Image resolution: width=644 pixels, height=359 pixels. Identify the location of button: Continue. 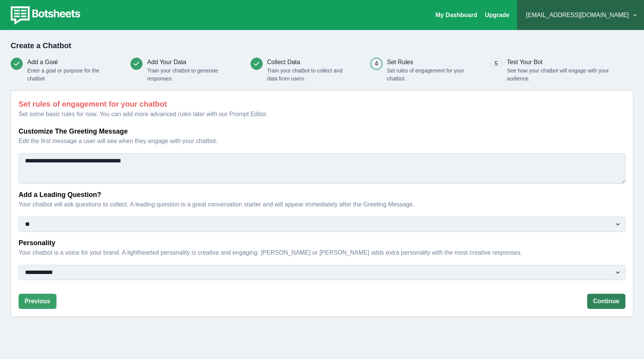
(606, 301).